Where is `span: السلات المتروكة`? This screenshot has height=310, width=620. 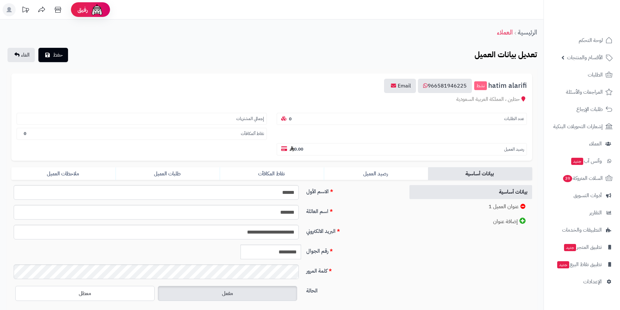
span: السلات المتروكة is located at coordinates (583, 178).